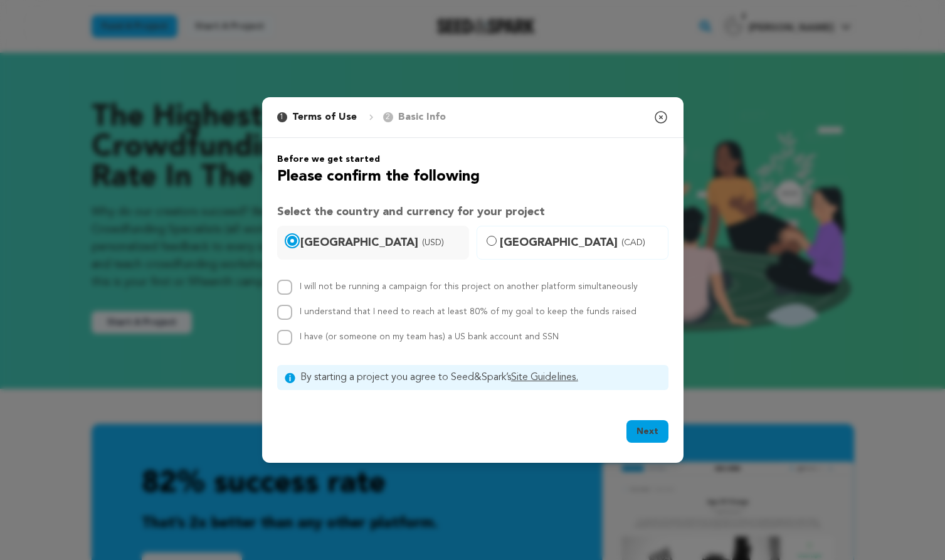 This screenshot has width=945, height=560. I want to click on span: 1, so click(283, 118).